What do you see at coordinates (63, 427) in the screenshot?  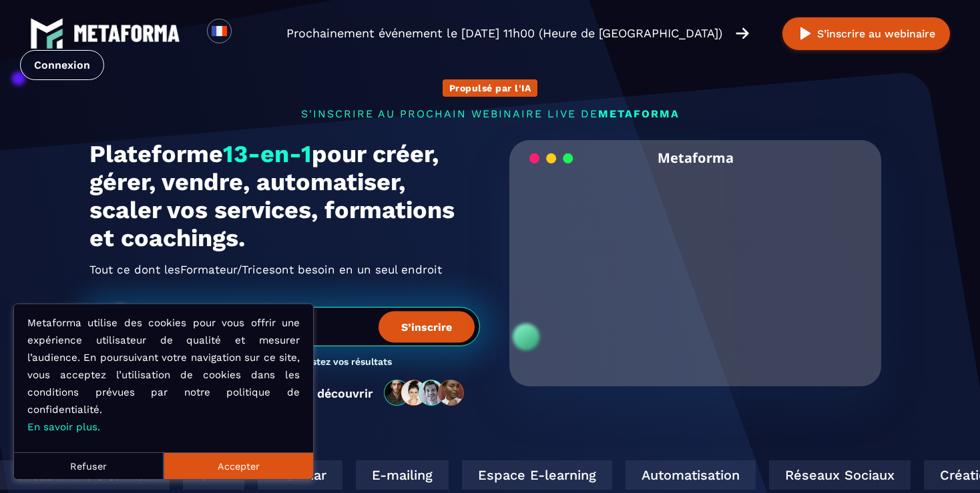 I see `a: En savoir plus.` at bounding box center [63, 427].